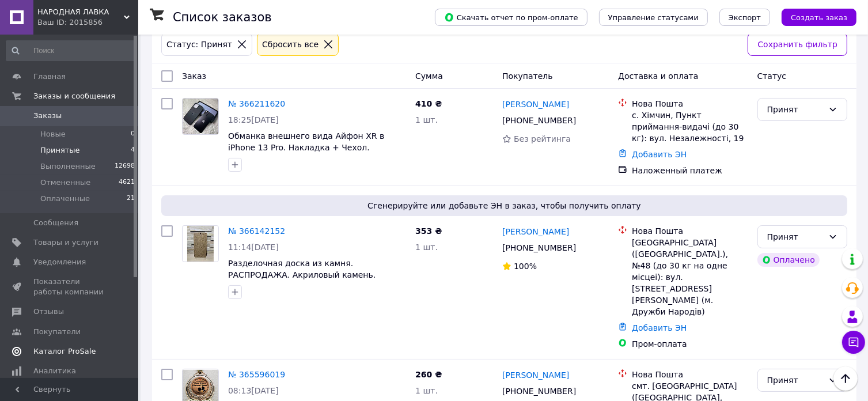  What do you see at coordinates (689, 344) in the screenshot?
I see `div: Пром-оплата` at bounding box center [689, 344].